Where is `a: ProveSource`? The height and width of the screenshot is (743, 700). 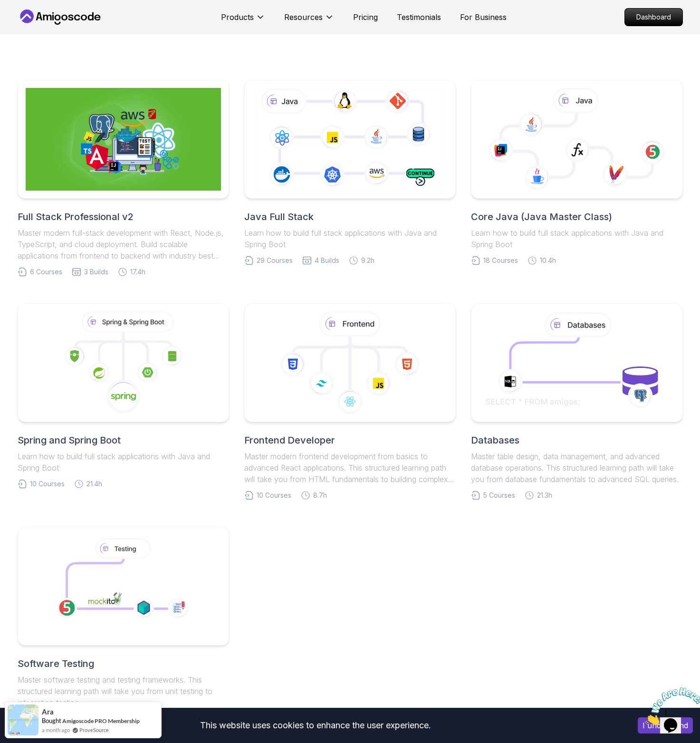
a: ProveSource is located at coordinates (94, 729).